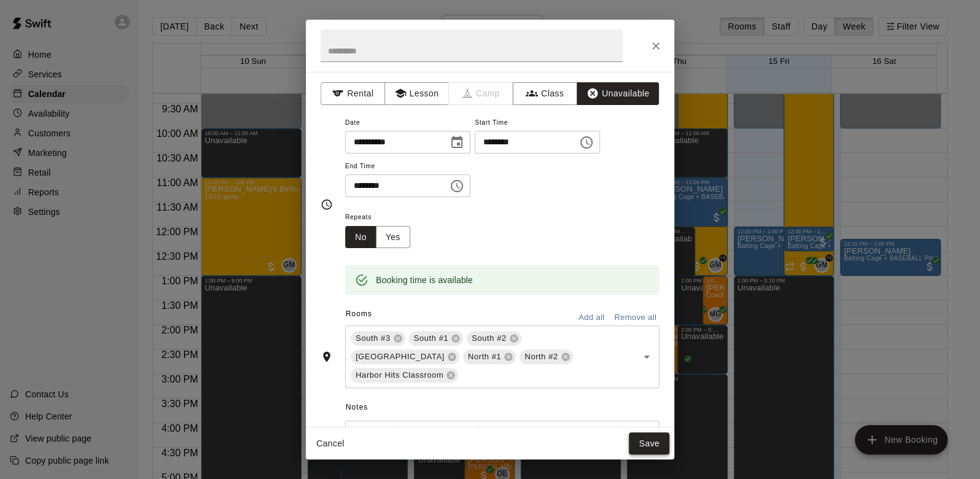 The width and height of the screenshot is (980, 479). What do you see at coordinates (330, 443) in the screenshot?
I see `button: Cancel` at bounding box center [330, 443].